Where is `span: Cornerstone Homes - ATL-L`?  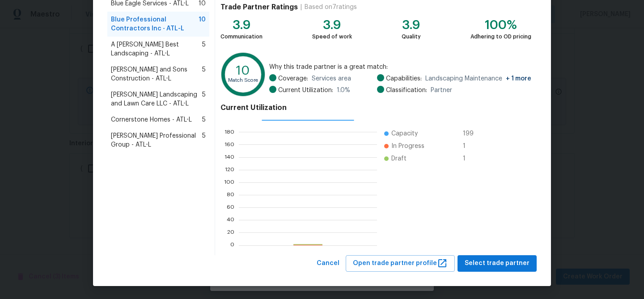 span: Cornerstone Homes - ATL-L is located at coordinates (151, 120).